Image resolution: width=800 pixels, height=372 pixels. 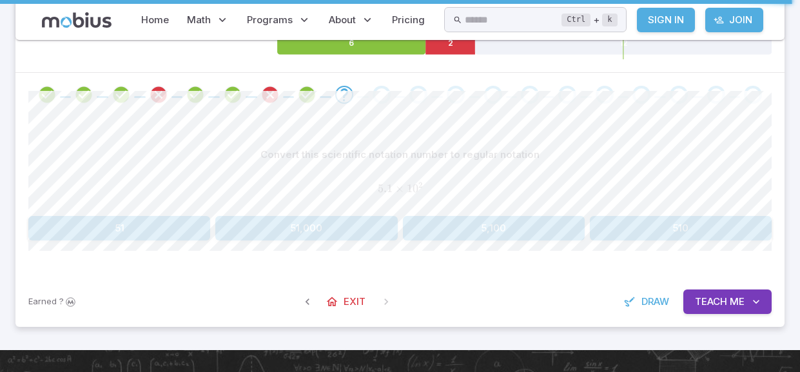 What do you see at coordinates (681, 228) in the screenshot?
I see `button: 510` at bounding box center [681, 228].